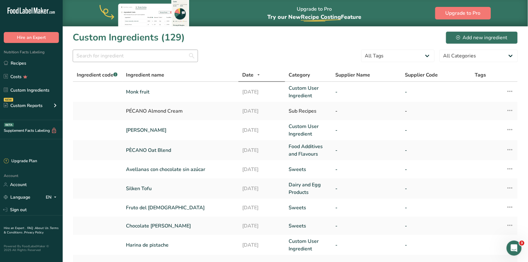  Describe the element at coordinates (135, 56) in the screenshot. I see `input: Search for ingredient` at that location.